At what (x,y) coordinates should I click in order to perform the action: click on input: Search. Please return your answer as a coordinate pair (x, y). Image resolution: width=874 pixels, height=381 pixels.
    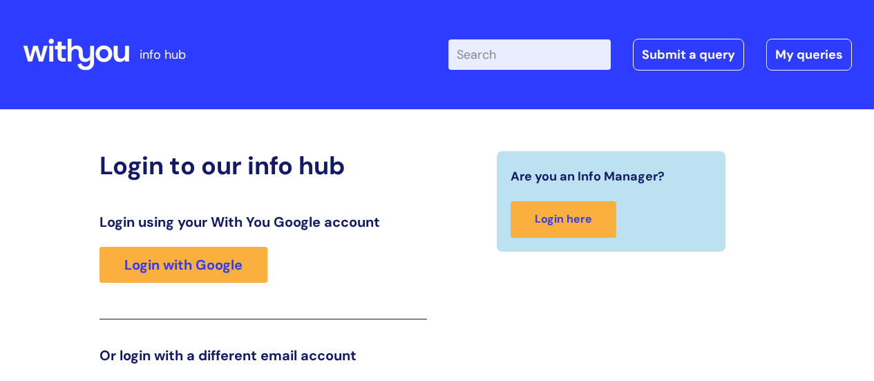
    Looking at the image, I should click on (529, 55).